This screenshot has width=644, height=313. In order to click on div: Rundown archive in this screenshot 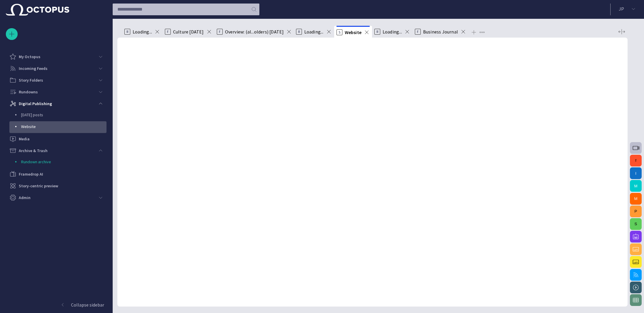, I will do `click(58, 162)`.